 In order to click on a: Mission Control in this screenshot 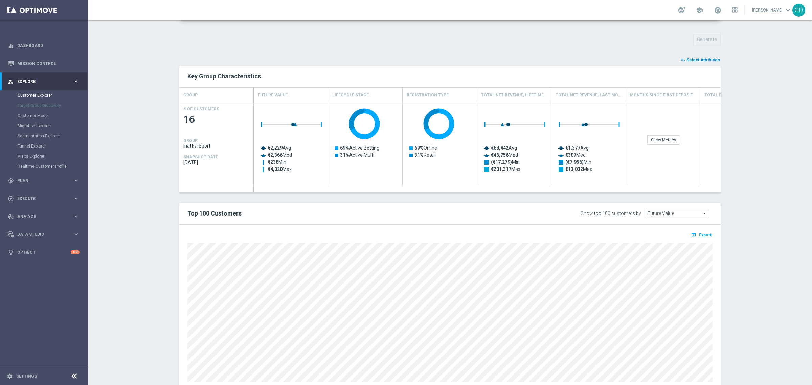, I will do `click(48, 63)`.